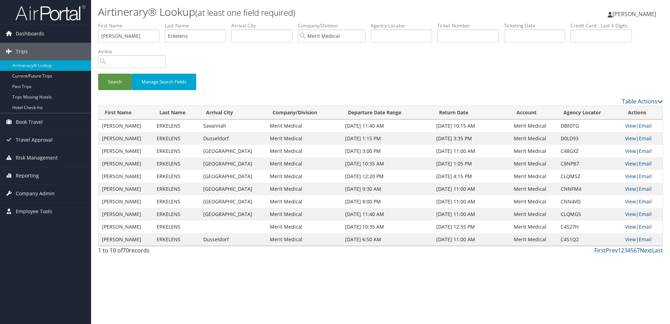 Image resolution: width=670 pixels, height=324 pixels. Describe the element at coordinates (600, 250) in the screenshot. I see `a: First` at that location.